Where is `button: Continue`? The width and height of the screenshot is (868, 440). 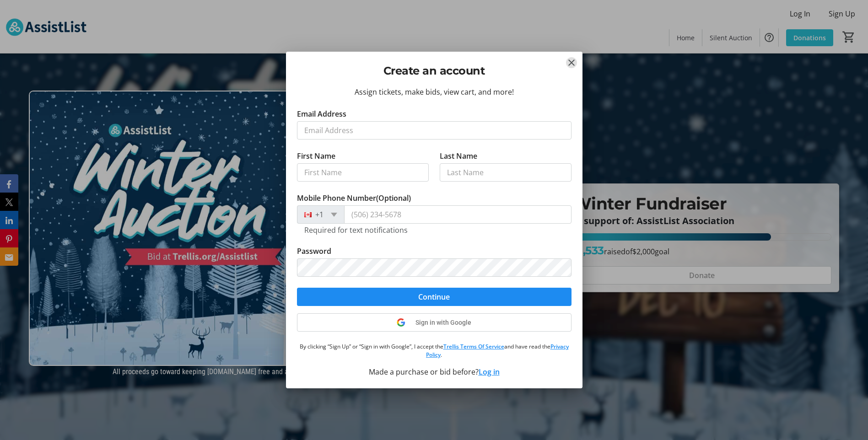 button: Continue is located at coordinates (434, 297).